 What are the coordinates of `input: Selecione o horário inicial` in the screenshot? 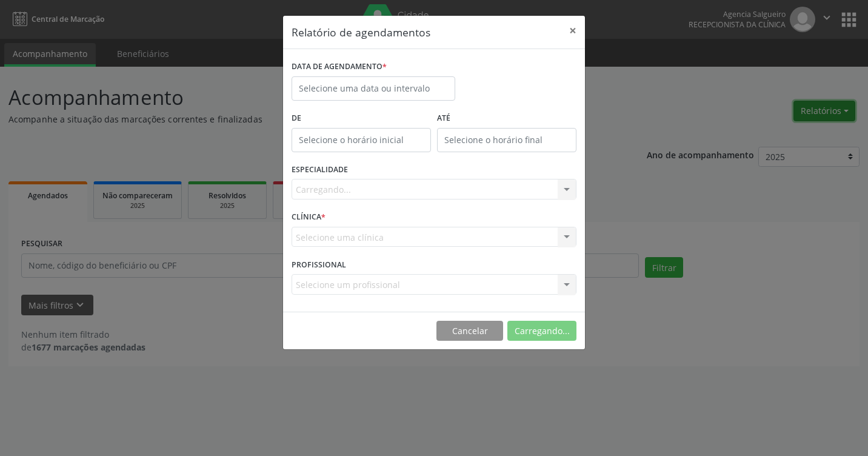 It's located at (362, 140).